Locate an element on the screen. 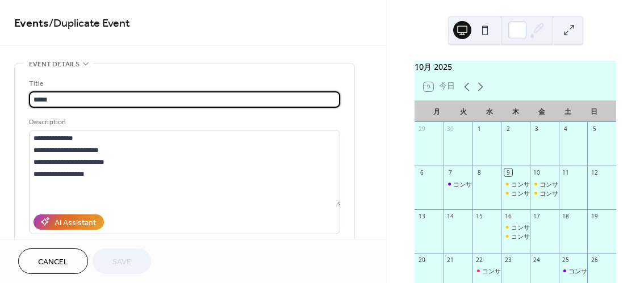  div: 25 is located at coordinates (566, 260).